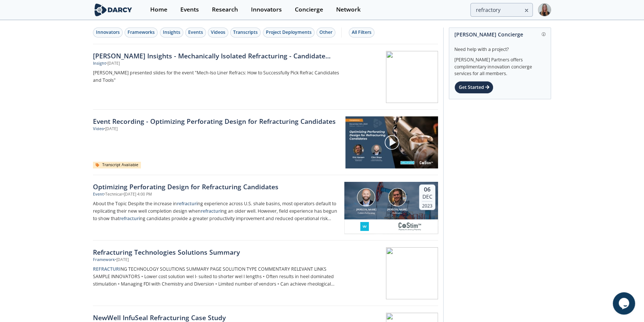 The image size is (644, 322). Describe the element at coordinates (216, 252) in the screenshot. I see `div: Refracturing Technologies Solutions Summary` at that location.